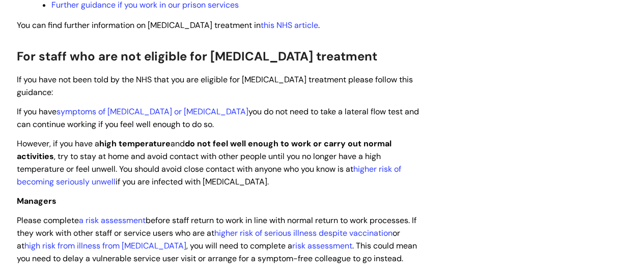 The image size is (644, 280). Describe the element at coordinates (209, 175) in the screenshot. I see `a: higher risk of becoming seriously unwell` at that location.